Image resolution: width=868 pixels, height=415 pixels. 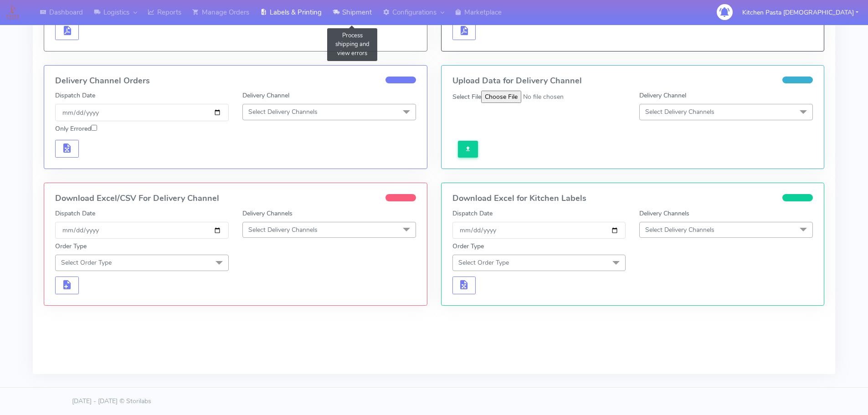 I want to click on input: Only Errored, so click(x=93, y=127).